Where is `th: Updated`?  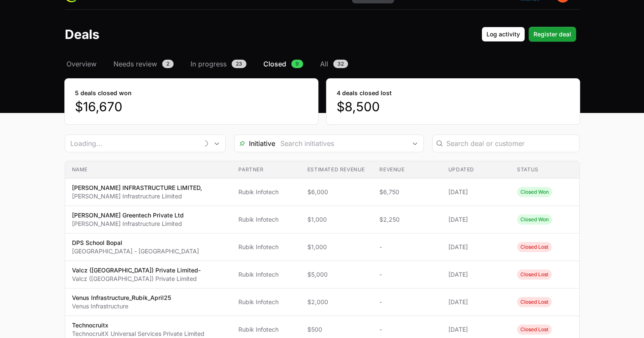
th: Updated is located at coordinates (476, 170).